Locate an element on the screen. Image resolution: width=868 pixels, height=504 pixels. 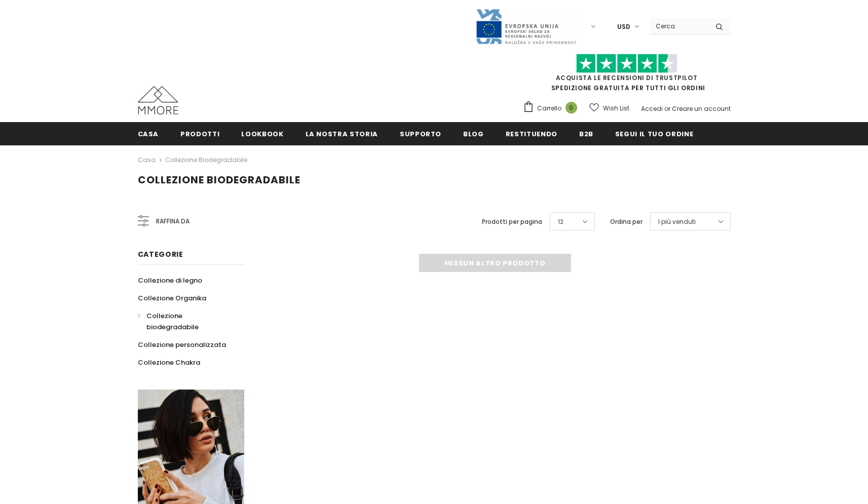
span: Collezione Chakra is located at coordinates (169, 362).